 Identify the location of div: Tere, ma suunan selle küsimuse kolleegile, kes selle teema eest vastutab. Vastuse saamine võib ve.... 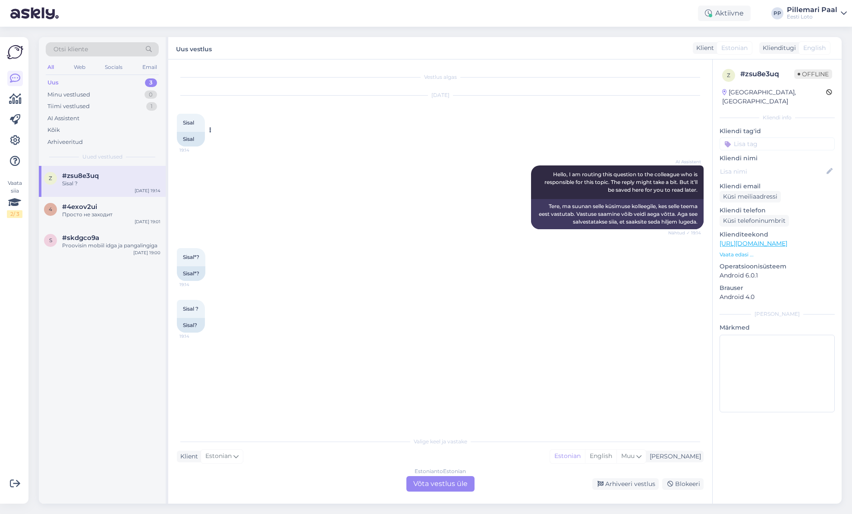
(617, 214).